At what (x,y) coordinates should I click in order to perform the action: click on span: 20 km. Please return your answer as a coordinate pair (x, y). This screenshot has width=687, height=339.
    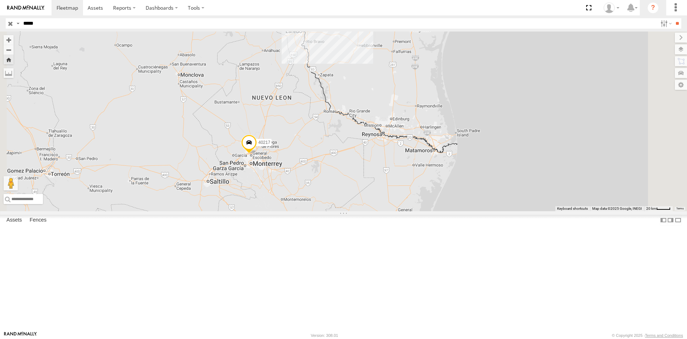
    Looking at the image, I should click on (651, 208).